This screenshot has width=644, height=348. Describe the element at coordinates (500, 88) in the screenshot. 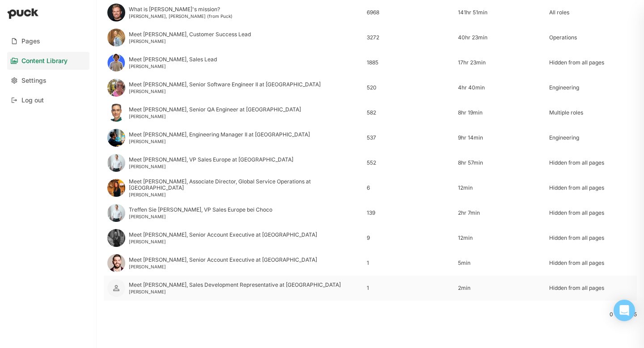

I see `div: 4hr 40min` at that location.